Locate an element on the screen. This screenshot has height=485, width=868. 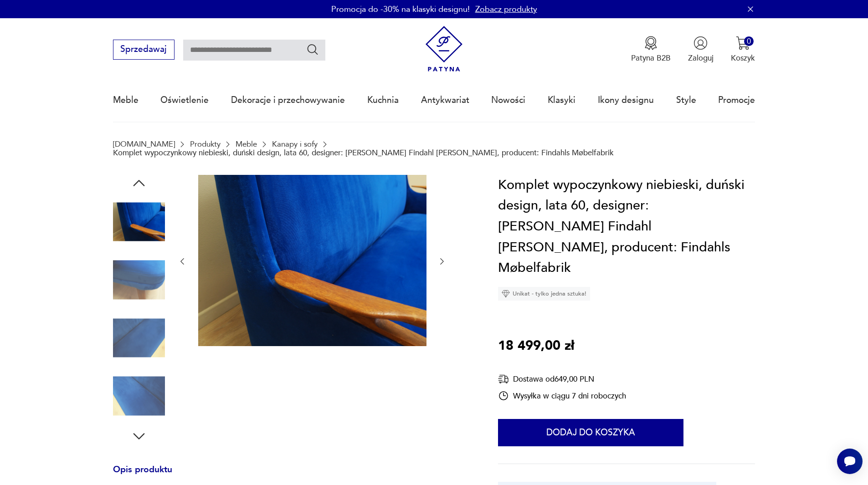
div: 0 is located at coordinates (749, 41).